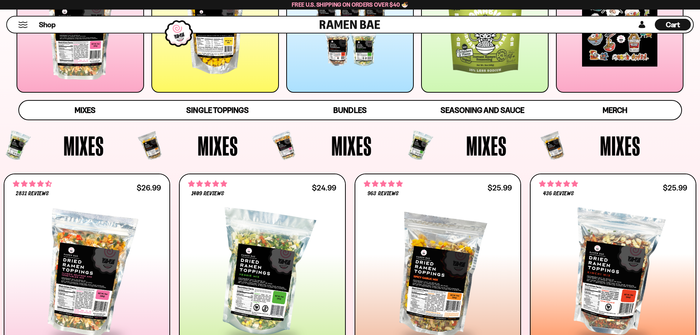 The height and width of the screenshot is (335, 700). Describe the element at coordinates (324, 187) in the screenshot. I see `div: $24.99` at that location.